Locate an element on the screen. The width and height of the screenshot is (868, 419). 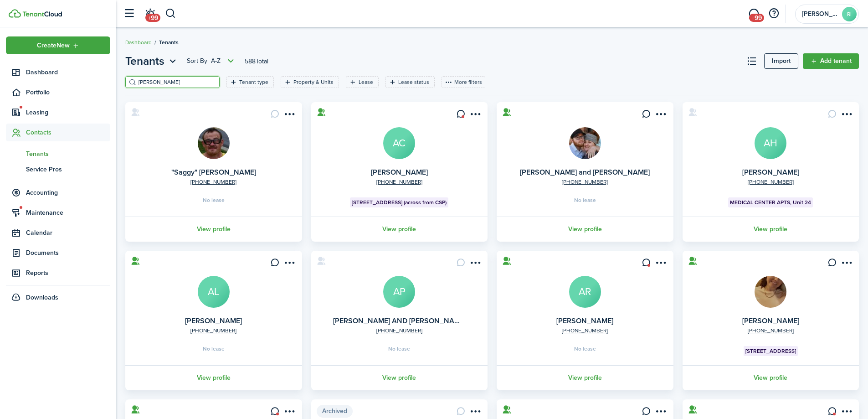
button: Search is located at coordinates (171, 14).